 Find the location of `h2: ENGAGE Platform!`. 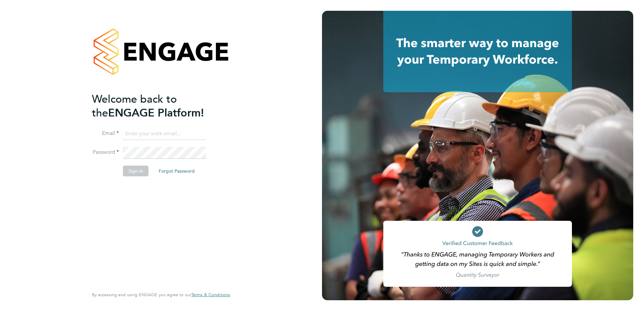

h2: ENGAGE Platform! is located at coordinates (158, 106).